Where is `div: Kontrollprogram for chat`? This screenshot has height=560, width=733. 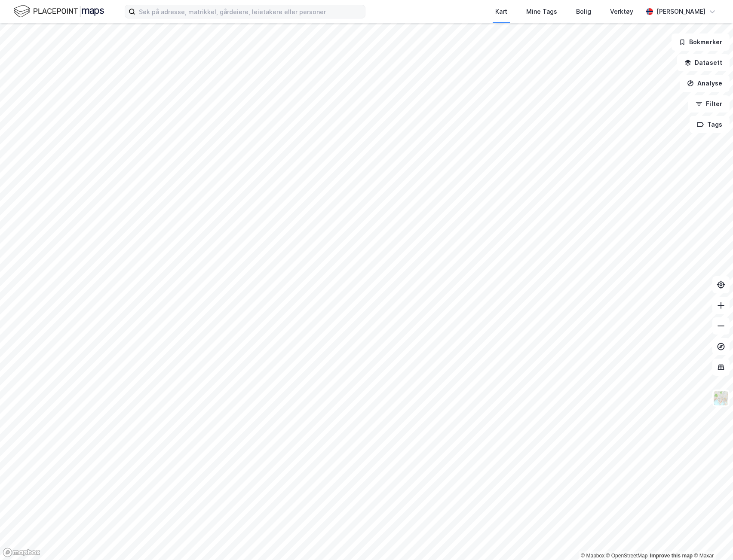 div: Kontrollprogram for chat is located at coordinates (711, 539).